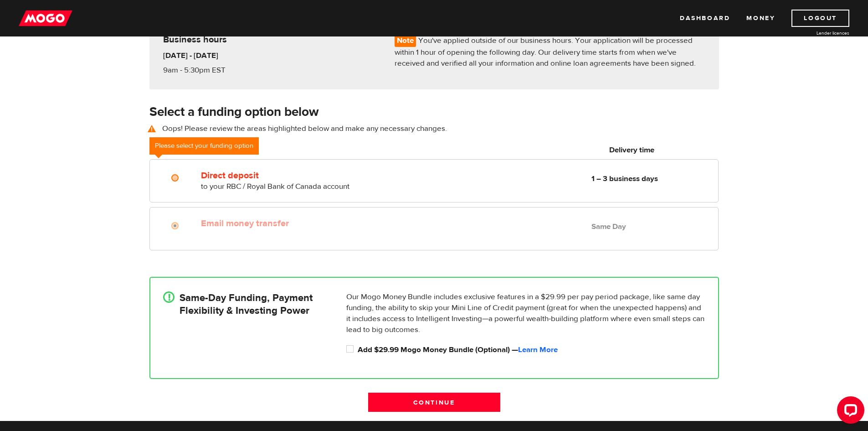  What do you see at coordinates (525, 313) in the screenshot?
I see `p: Our Mogo Money Bundle includes exclusive features in a $29.99 per pay period package, like same d...` at bounding box center [525, 313].